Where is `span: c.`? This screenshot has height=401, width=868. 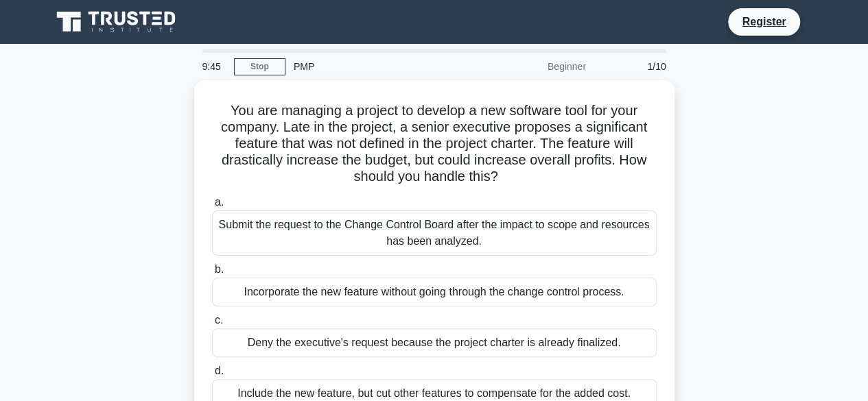
span: c. is located at coordinates (219, 319).